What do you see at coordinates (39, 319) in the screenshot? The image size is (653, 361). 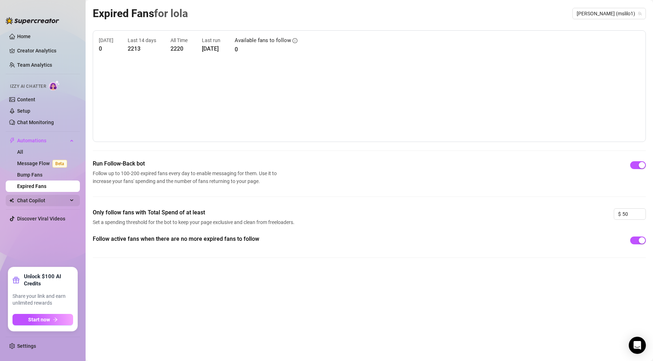 I see `span: Start now` at bounding box center [39, 319].